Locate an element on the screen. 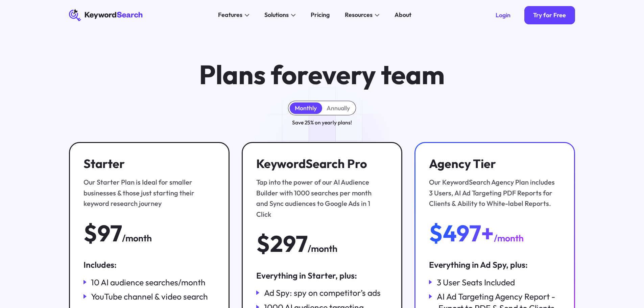 This screenshot has width=644, height=308. div: Our KeywordSearch Agency Plan includes 3 Users, AI Ad Targeting PDF Reports for Clients & Ability... is located at coordinates (492, 192).